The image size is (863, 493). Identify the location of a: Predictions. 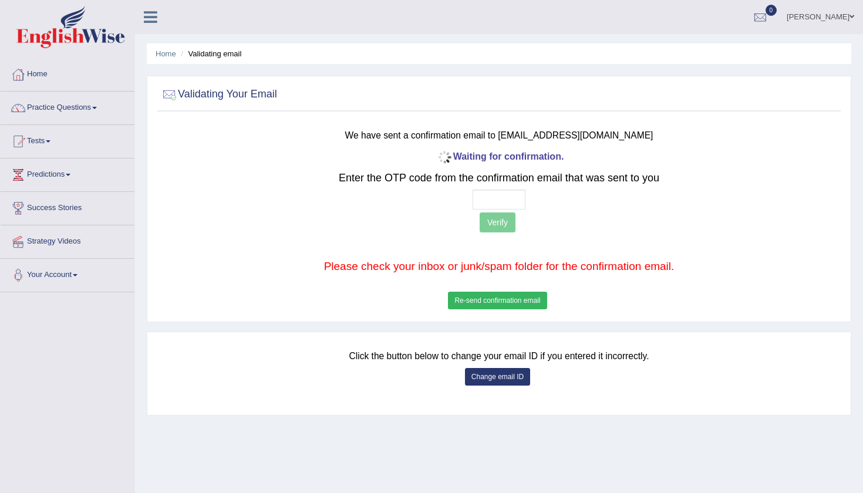
(68, 173).